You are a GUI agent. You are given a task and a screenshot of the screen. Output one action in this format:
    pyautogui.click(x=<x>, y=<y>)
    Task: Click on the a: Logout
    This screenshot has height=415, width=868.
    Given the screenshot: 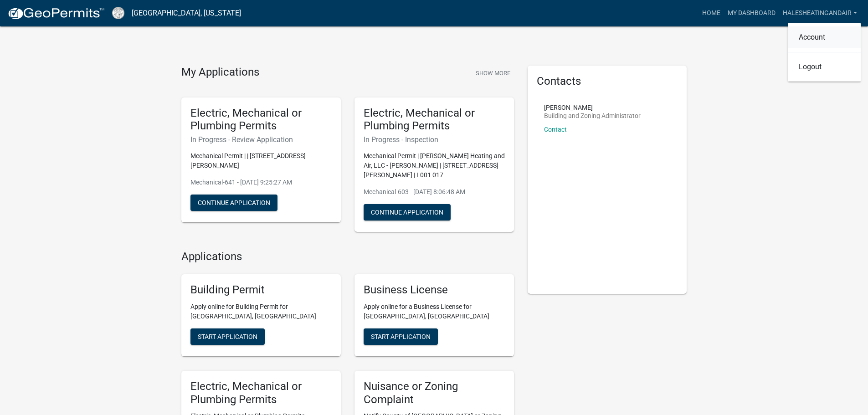 What is the action you would take?
    pyautogui.click(x=824, y=67)
    